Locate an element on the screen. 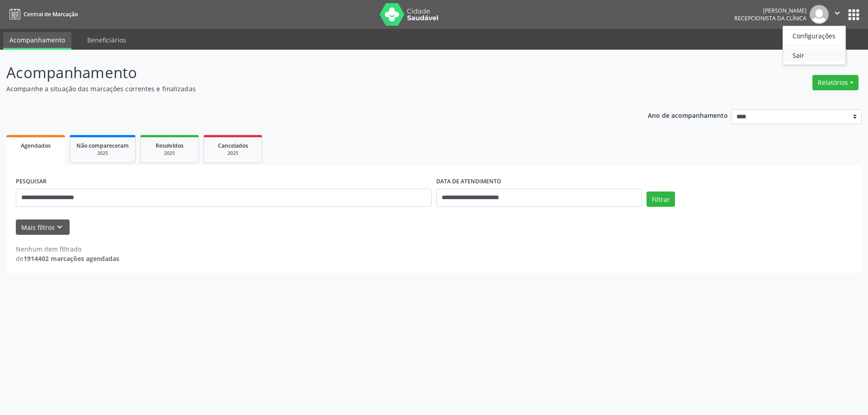 This screenshot has height=415, width=868. img: img is located at coordinates (819, 14).